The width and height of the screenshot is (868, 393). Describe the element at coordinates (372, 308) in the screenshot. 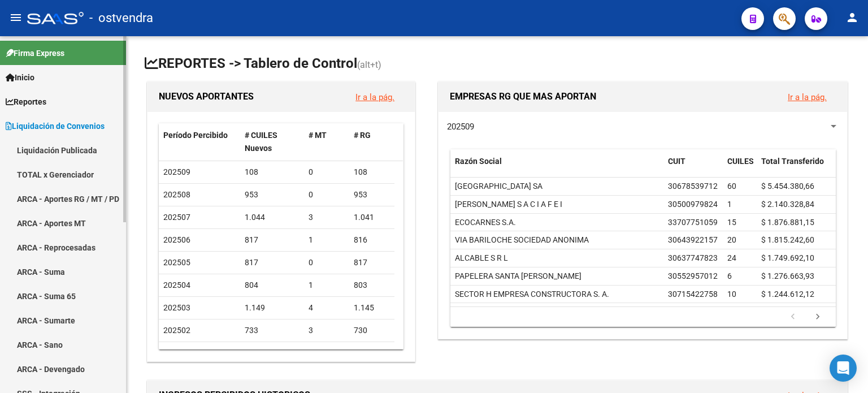

I see `div: 1.145` at that location.